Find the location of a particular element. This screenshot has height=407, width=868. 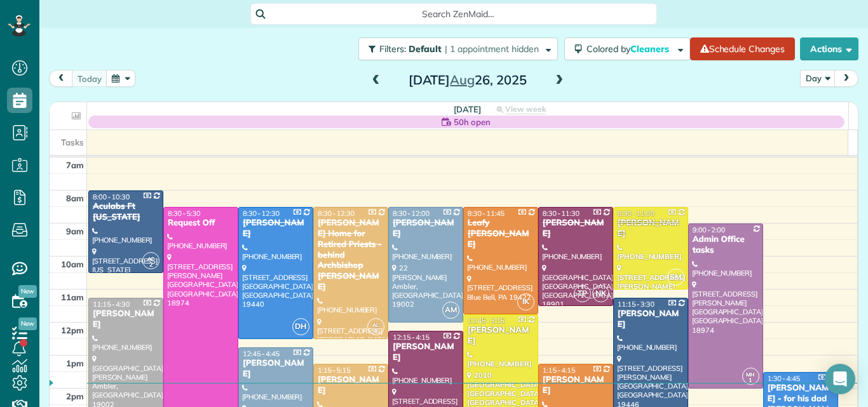

span: 7am is located at coordinates (75, 165).